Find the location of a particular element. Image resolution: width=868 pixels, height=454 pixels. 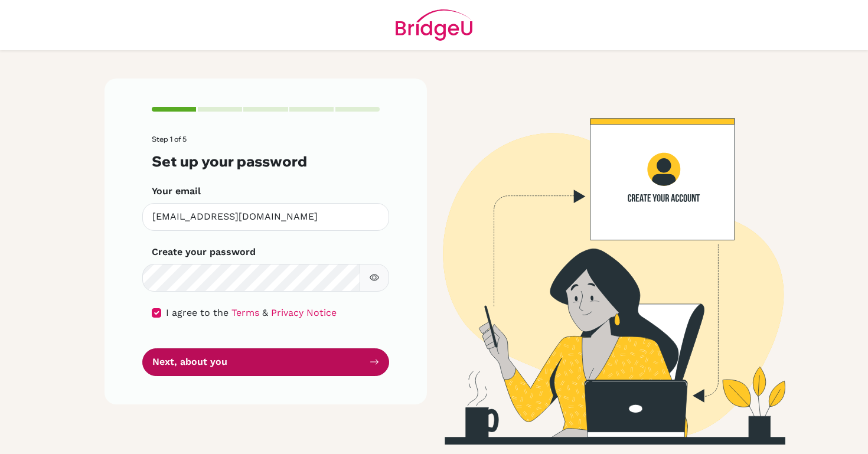

h3: Set up your password is located at coordinates (265, 161).